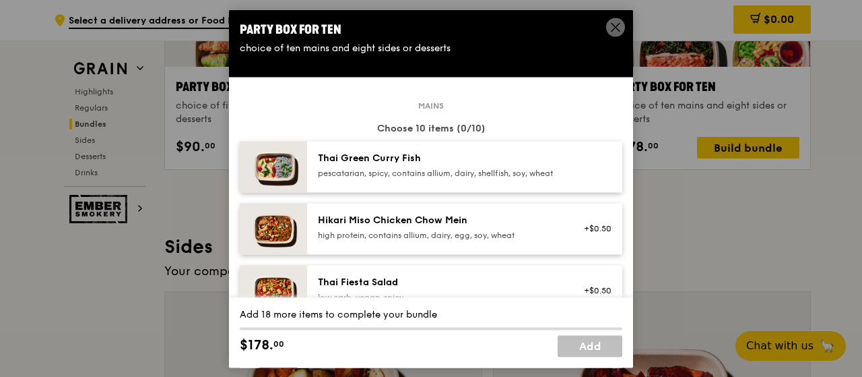 Image resolution: width=862 pixels, height=377 pixels. What do you see at coordinates (431, 49) in the screenshot?
I see `div: choice of ten mains and eight sides or desserts` at bounding box center [431, 49].